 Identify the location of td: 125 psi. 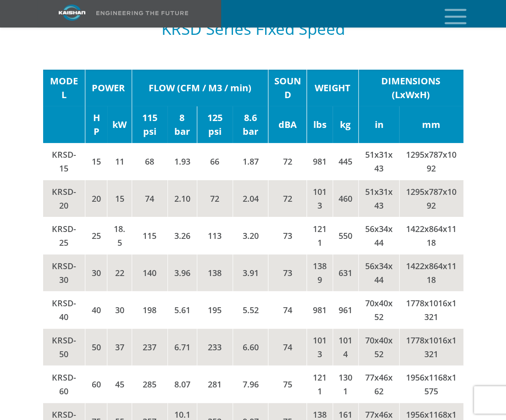
(214, 125).